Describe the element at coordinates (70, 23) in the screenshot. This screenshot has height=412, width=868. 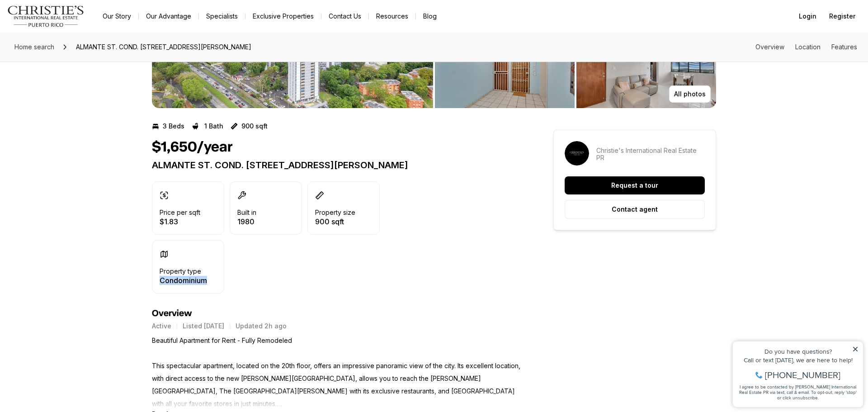
I see `div: Do you have questions?` at that location.